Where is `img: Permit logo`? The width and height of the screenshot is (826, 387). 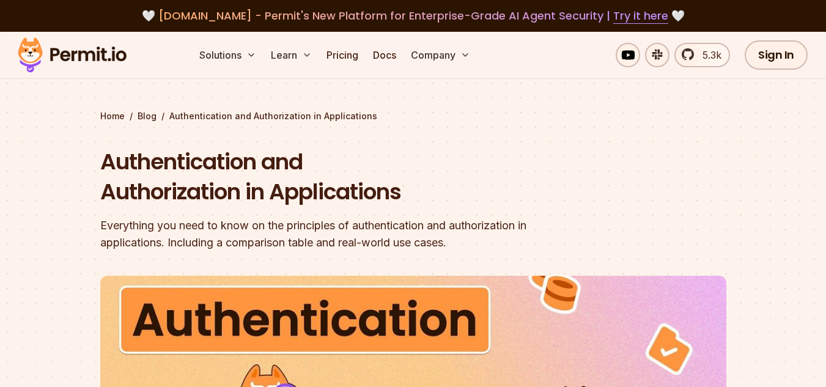 img: Permit logo is located at coordinates (72, 55).